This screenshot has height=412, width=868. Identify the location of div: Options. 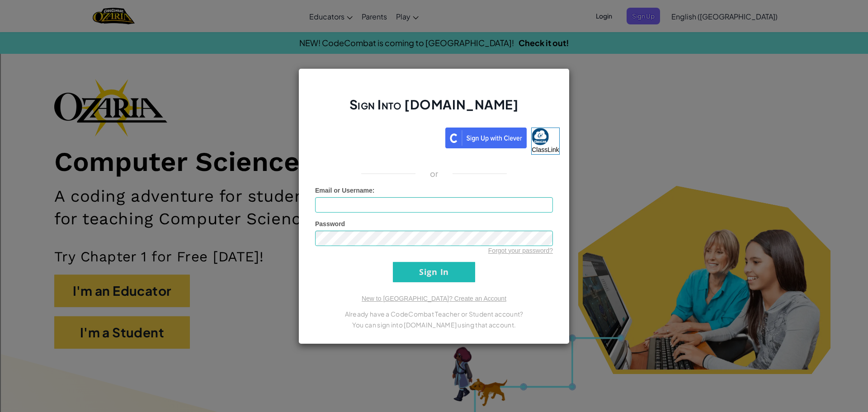
(434, 58).